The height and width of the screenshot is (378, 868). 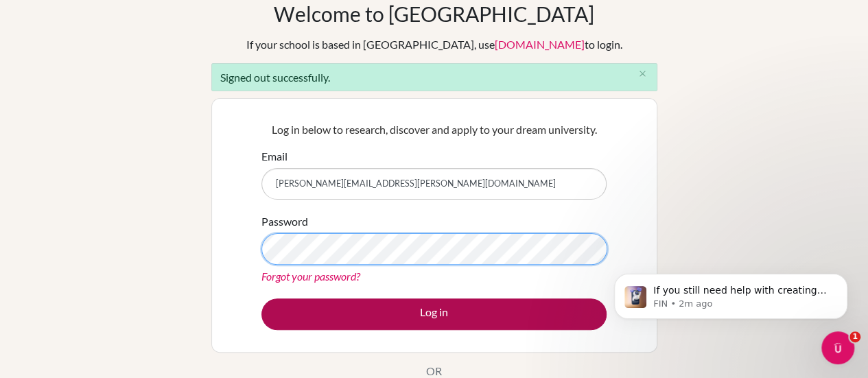 I want to click on i: close, so click(x=643, y=73).